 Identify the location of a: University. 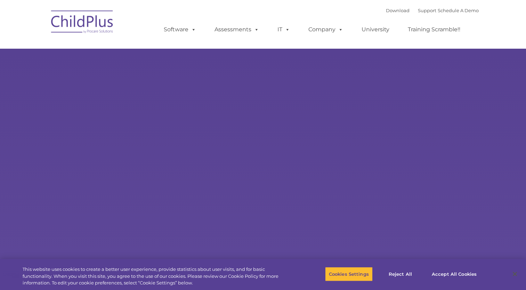
(376, 30).